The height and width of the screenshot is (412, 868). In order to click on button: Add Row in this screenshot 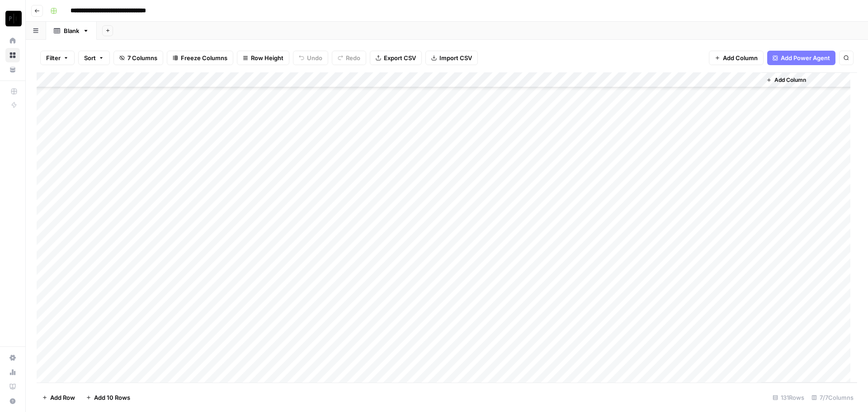, I will do `click(59, 398)`.